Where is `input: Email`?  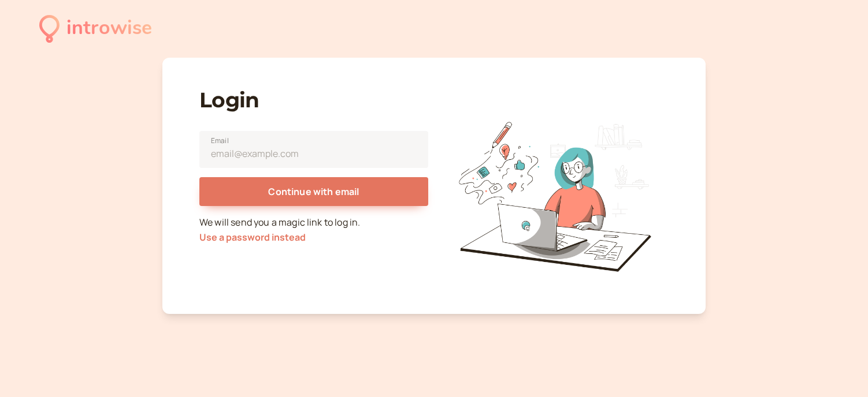
input: Email is located at coordinates (313, 149).